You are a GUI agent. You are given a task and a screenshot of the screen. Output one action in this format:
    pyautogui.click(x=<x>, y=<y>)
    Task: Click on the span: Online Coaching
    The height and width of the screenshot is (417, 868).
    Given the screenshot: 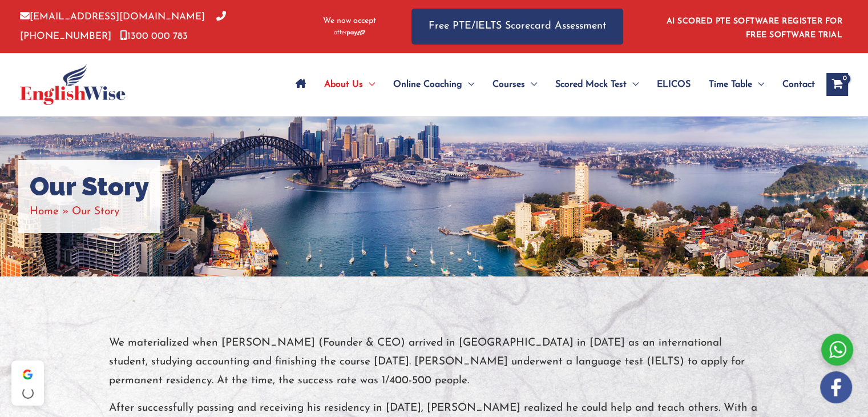 What is the action you would take?
    pyautogui.click(x=428, y=84)
    